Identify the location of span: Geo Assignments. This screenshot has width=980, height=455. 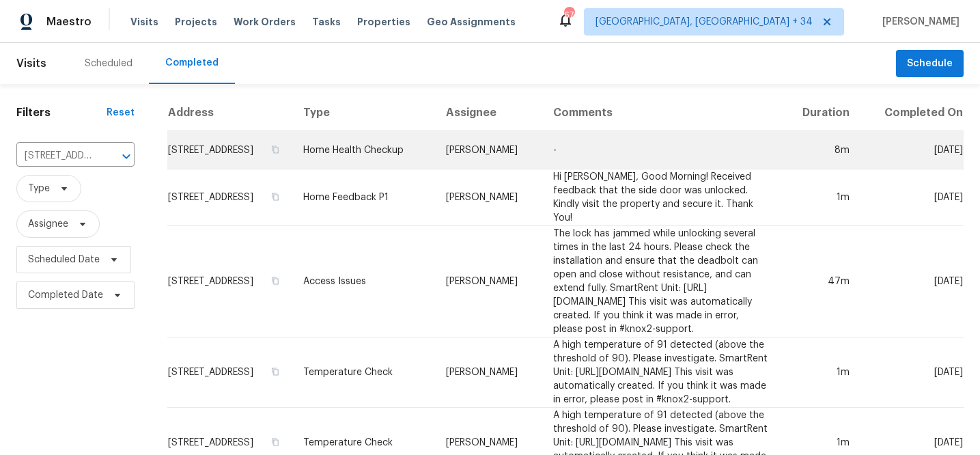
(472, 22).